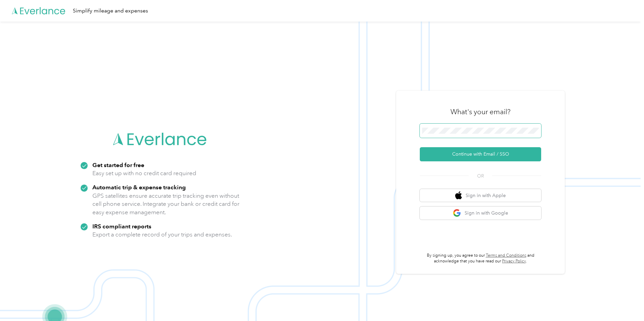  Describe the element at coordinates (166, 204) in the screenshot. I see `p: GPS satellites ensure accurate trip tracking even without cell phone service. Integrate your bank...` at that location.